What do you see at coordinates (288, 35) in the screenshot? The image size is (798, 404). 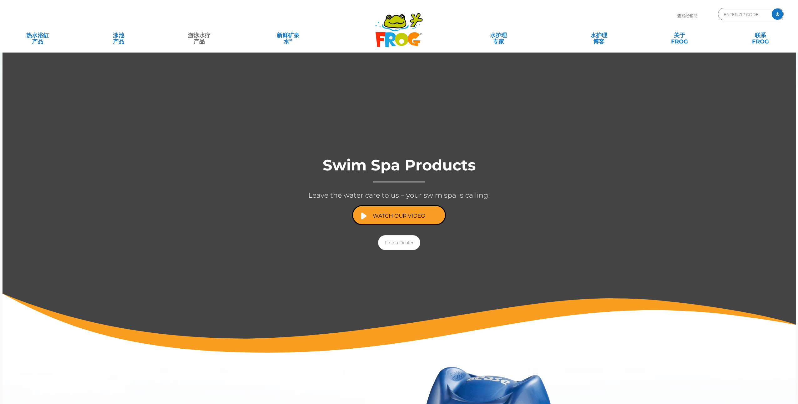 I see `a: 新鲜矿泉水∞` at bounding box center [288, 35].